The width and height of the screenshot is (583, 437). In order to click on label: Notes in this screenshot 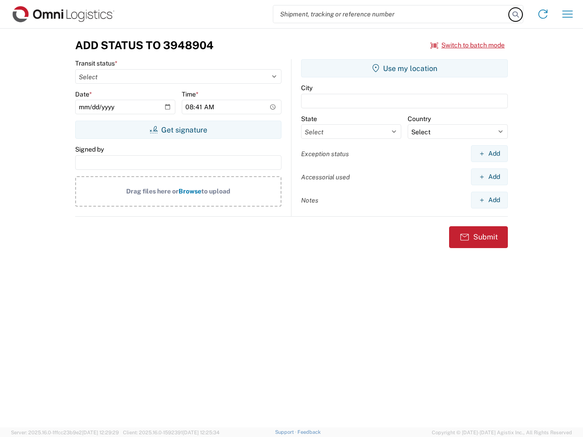, I will do `click(310, 200)`.